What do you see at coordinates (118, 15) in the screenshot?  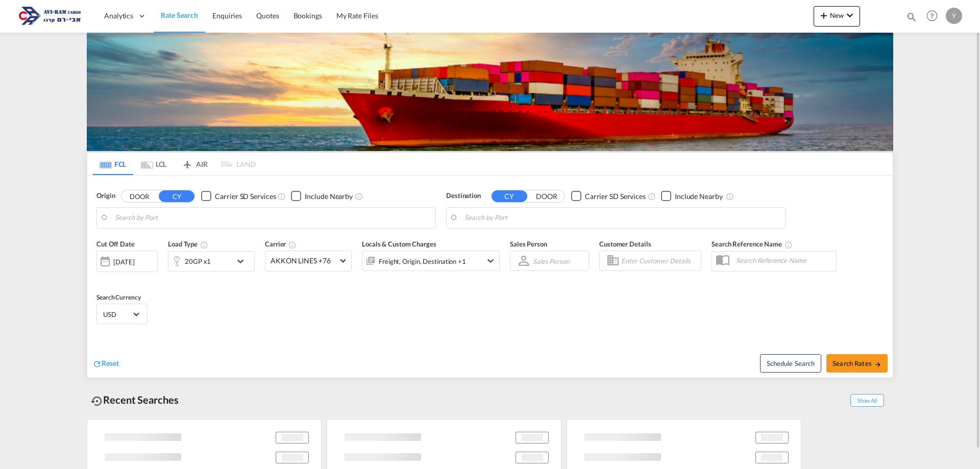 I see `span: Analytics` at bounding box center [118, 15].